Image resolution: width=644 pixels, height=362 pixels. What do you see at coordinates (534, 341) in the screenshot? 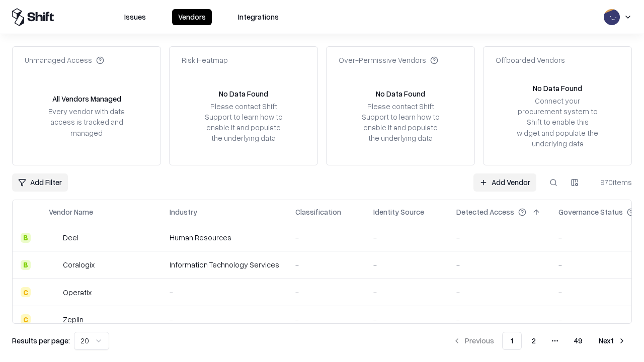
I see `button: 2` at bounding box center [534, 341].